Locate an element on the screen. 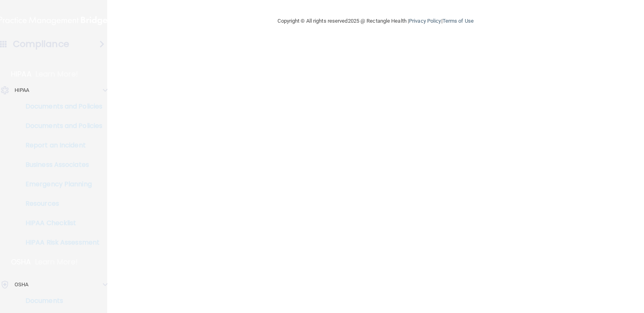 This screenshot has width=644, height=313. a: Terms of Use is located at coordinates (458, 21).